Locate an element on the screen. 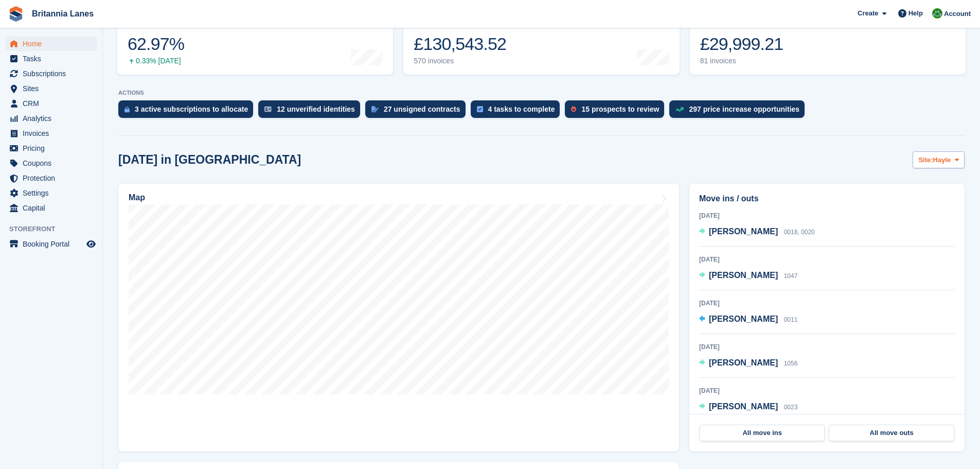 This screenshot has height=469, width=980. a: Britannia Lanes is located at coordinates (63, 13).